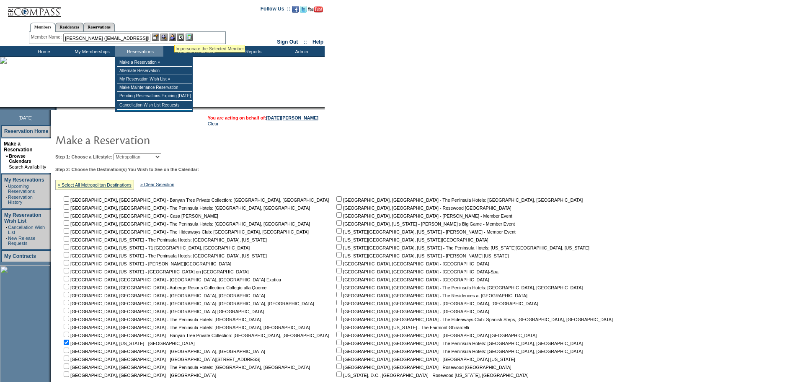 The width and height of the screenshot is (798, 382). I want to click on td: Home, so click(43, 51).